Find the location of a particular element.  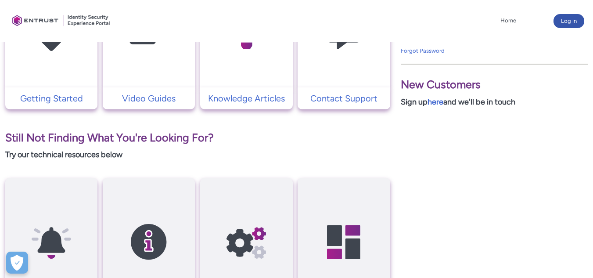

a: Home is located at coordinates (508, 21).